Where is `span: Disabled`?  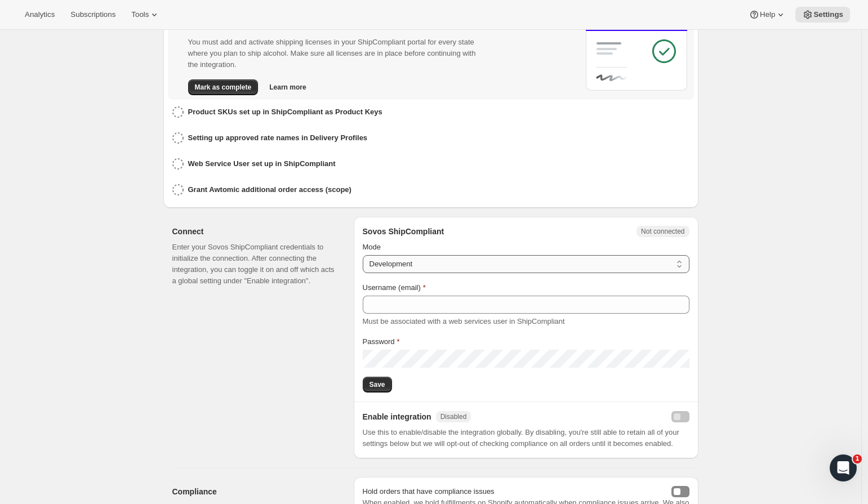
span: Disabled is located at coordinates (453, 416).